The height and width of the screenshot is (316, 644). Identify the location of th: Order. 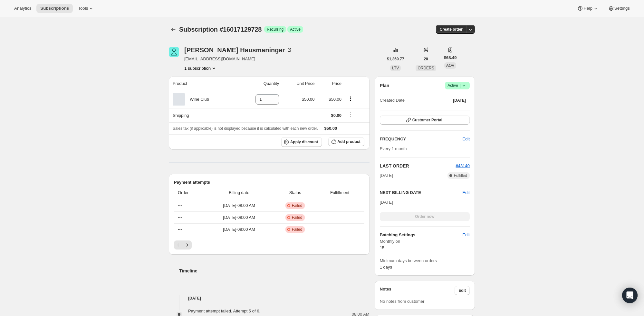
(190, 193).